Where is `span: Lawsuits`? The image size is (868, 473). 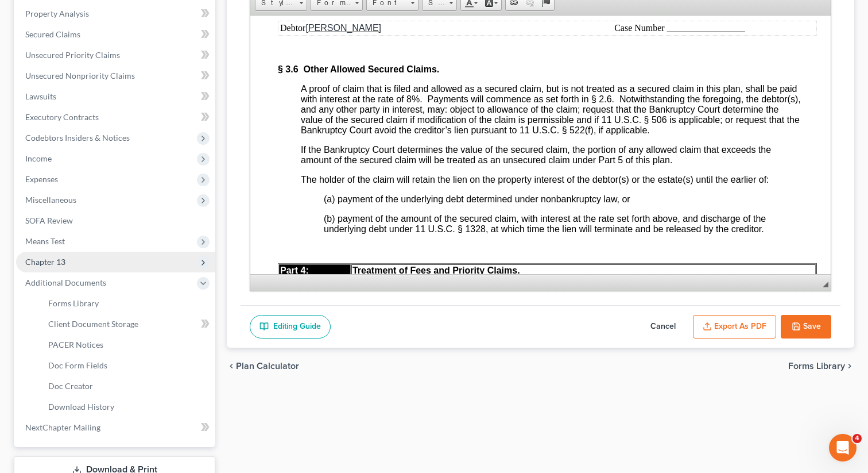
span: Lawsuits is located at coordinates (41, 96).